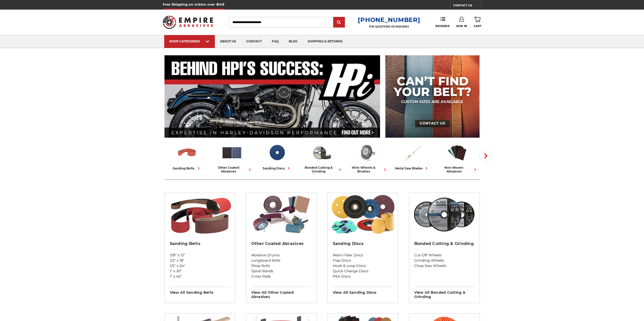  What do you see at coordinates (461, 26) in the screenshot?
I see `span: Sign In` at bounding box center [461, 26].